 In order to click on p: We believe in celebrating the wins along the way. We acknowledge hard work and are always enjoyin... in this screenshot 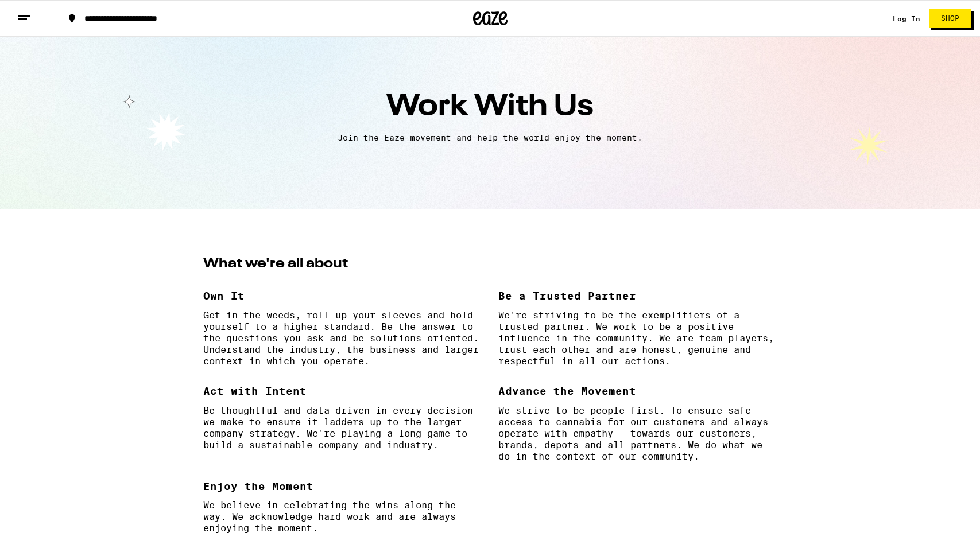, I will do `click(343, 517)`.